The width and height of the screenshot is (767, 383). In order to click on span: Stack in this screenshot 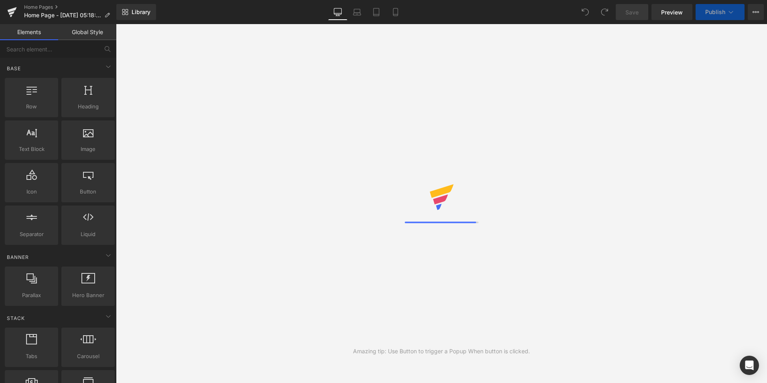, I will do `click(16, 318)`.